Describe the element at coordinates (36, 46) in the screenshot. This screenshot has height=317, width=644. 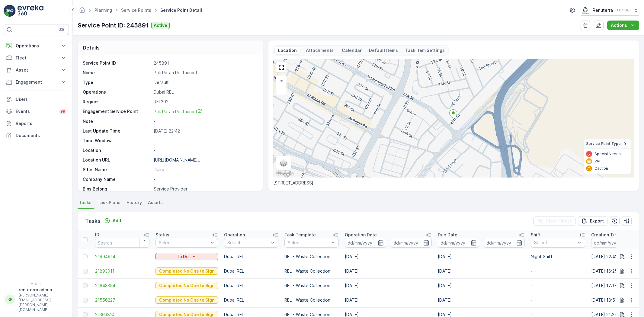
I see `p: Operations` at that location.